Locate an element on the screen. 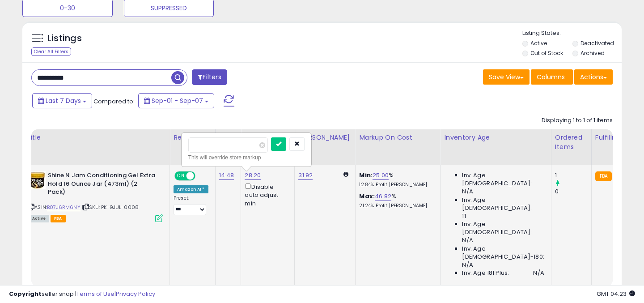 The width and height of the screenshot is (644, 303). button: Columns is located at coordinates (552, 77).